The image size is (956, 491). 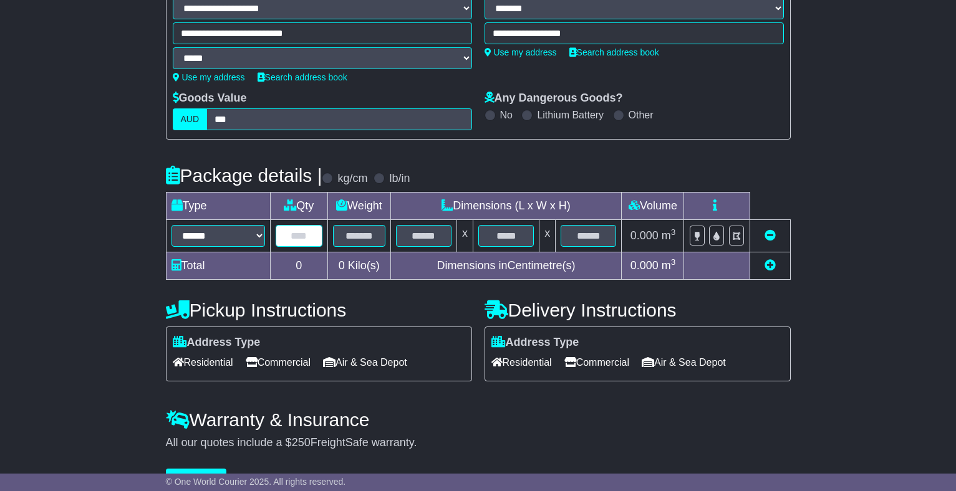 What do you see at coordinates (359, 266) in the screenshot?
I see `td: Kilo(s)` at bounding box center [359, 266].